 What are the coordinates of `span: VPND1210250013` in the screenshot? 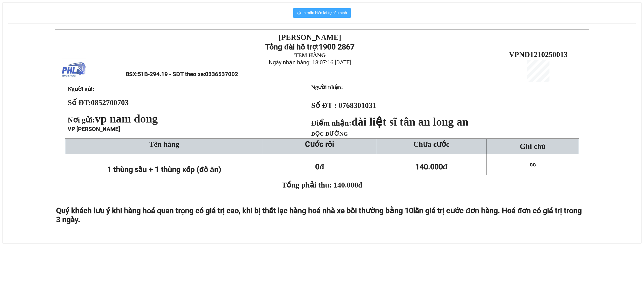 It's located at (538, 55).